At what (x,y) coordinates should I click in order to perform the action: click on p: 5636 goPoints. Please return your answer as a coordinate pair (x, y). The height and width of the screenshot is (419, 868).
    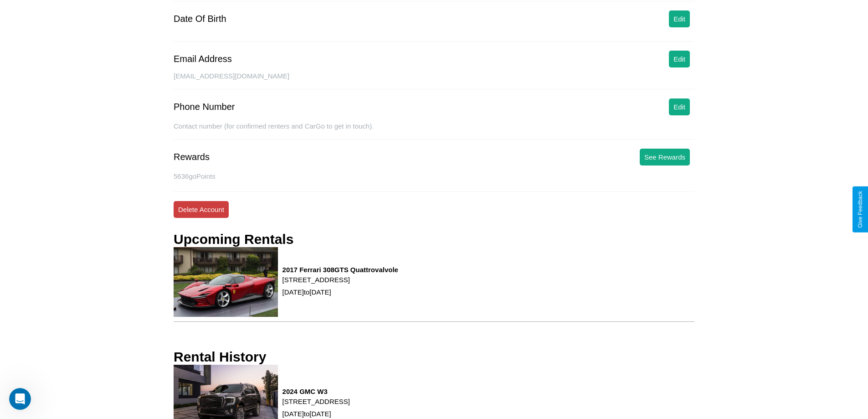
    Looking at the image, I should click on (434, 176).